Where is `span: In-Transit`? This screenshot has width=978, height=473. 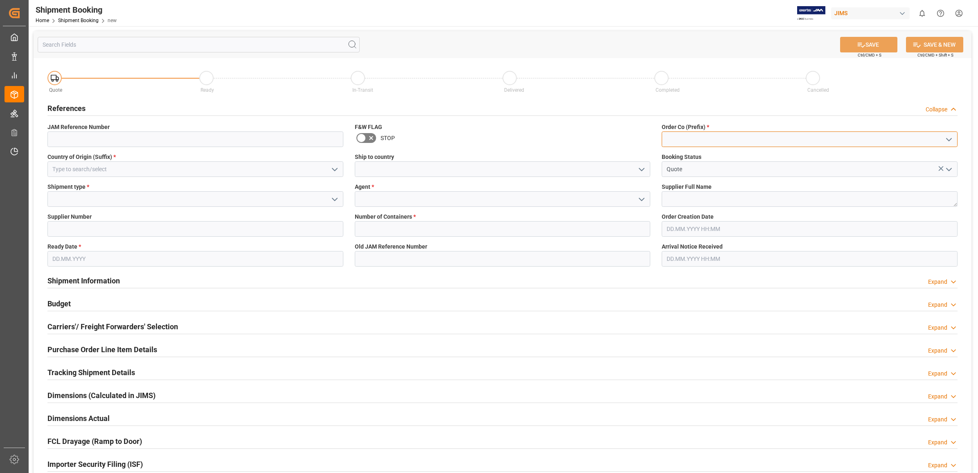 span: In-Transit is located at coordinates (362, 90).